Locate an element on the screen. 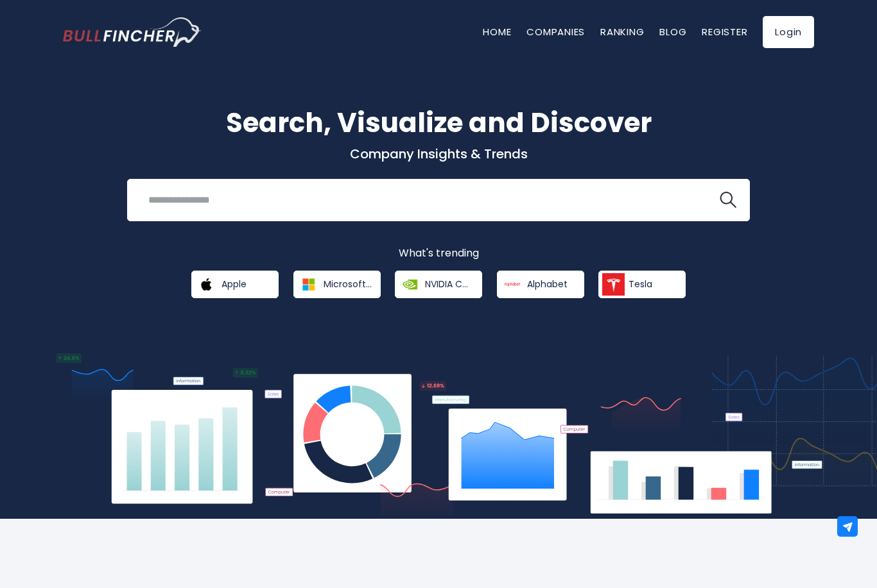 The image size is (877, 588). p: What's trending is located at coordinates (438, 253).